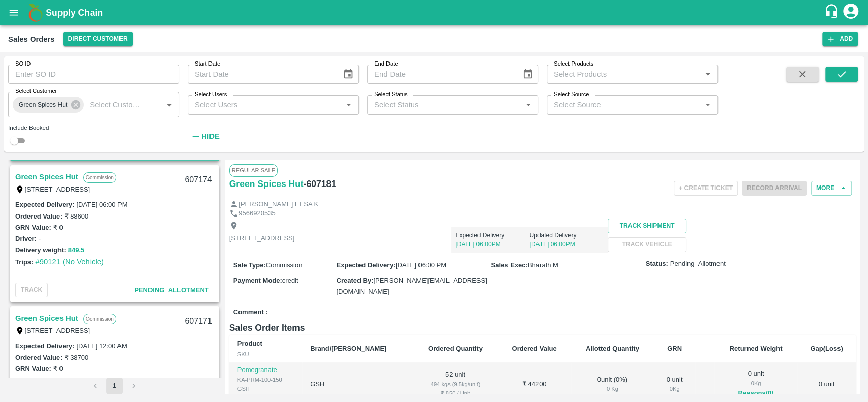 The width and height of the screenshot is (868, 402). I want to click on label: Select Source, so click(571, 95).